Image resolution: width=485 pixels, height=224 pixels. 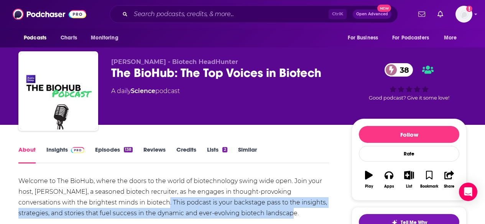 I want to click on span: 38, so click(x=402, y=70).